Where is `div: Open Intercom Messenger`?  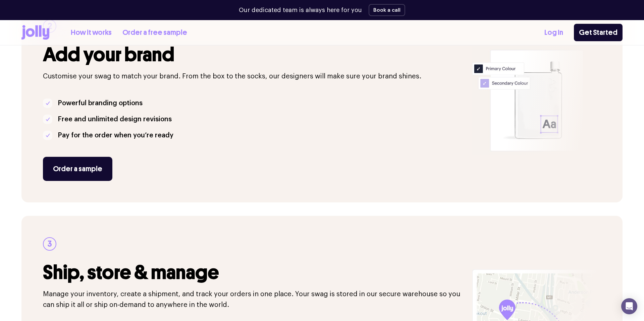 div: Open Intercom Messenger is located at coordinates (629, 306).